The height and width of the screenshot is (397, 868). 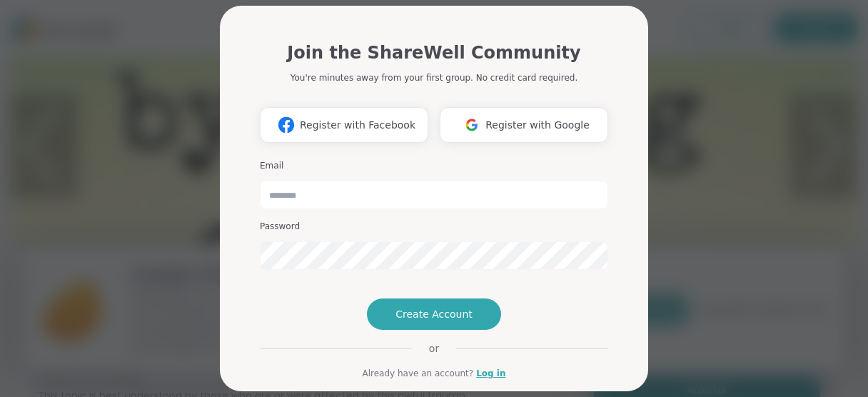 What do you see at coordinates (358, 125) in the screenshot?
I see `span: Register with Facebook` at bounding box center [358, 125].